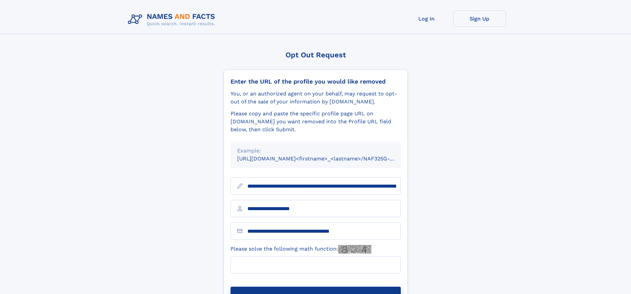 The image size is (631, 294). I want to click on div: Example:, so click(316, 151).